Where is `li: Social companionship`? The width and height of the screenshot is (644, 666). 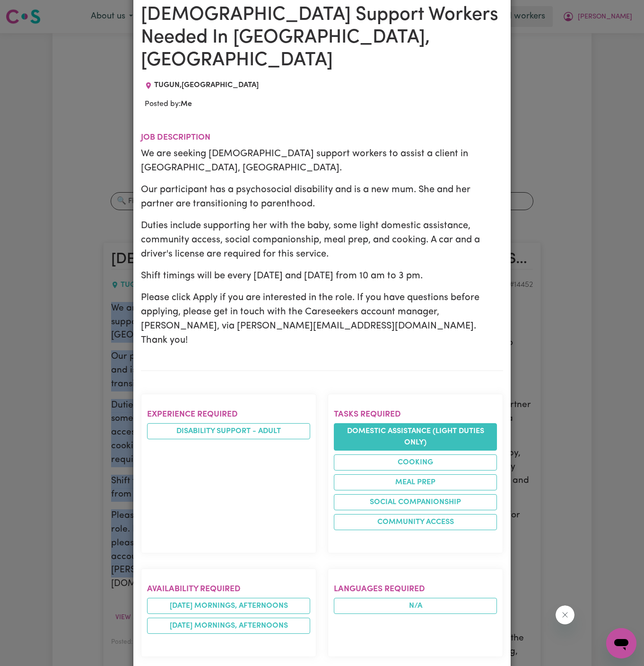 li: Social companionship is located at coordinates (416, 502).